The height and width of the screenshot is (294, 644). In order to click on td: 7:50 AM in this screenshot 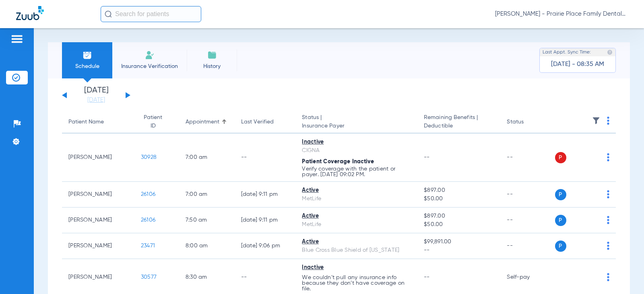, I will do `click(207, 220)`.